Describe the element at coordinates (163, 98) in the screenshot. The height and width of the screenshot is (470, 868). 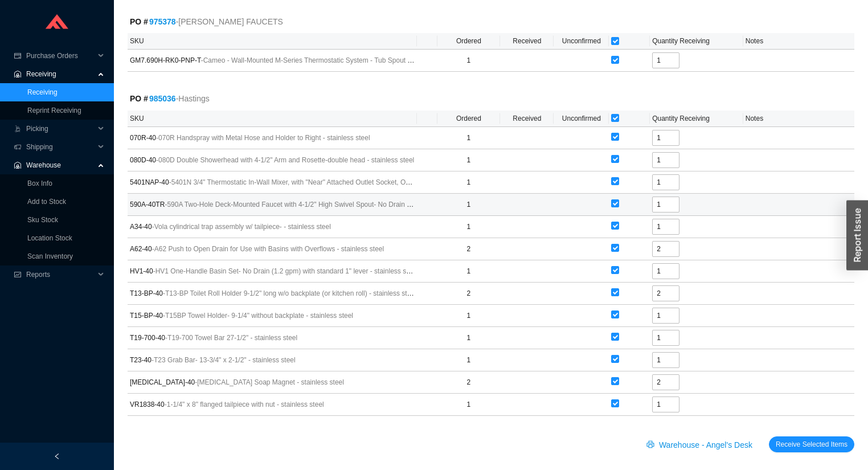
I see `a: 985036` at that location.